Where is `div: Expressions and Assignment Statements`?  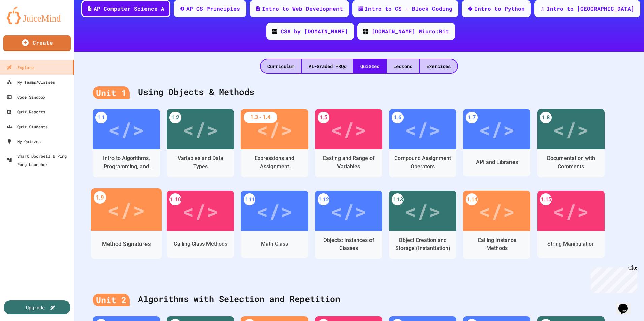
div: Expressions and Assignment Statements is located at coordinates (275, 162).